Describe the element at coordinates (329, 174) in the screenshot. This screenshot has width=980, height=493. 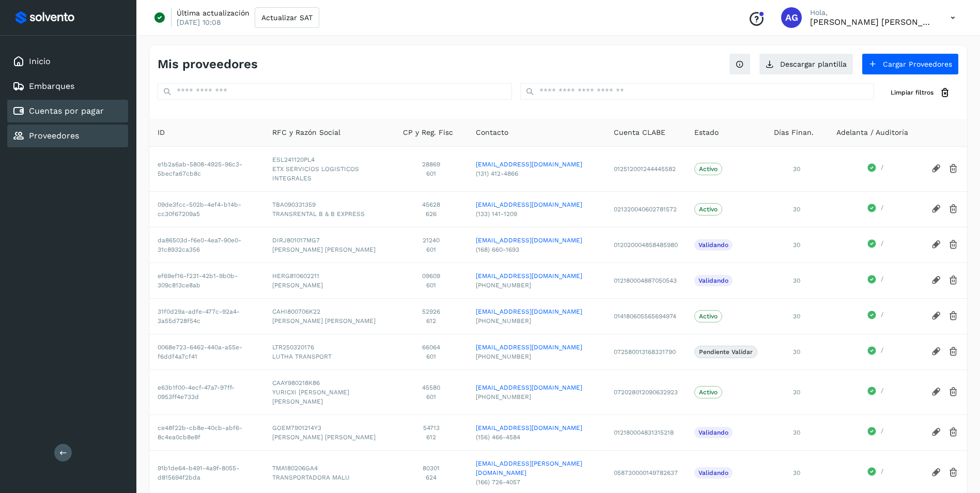
I see `span: ETX SERVICIOS LOGISTICOS INTEGRALES` at that location.